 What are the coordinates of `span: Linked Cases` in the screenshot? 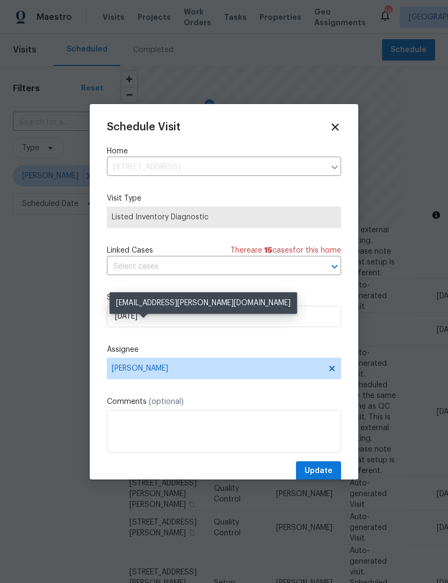 It's located at (130, 251).